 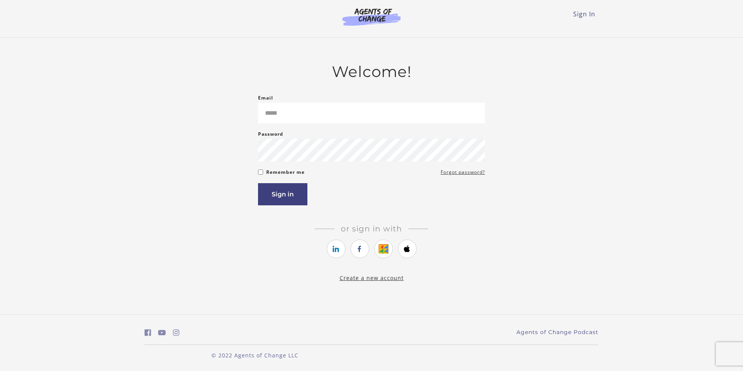 What do you see at coordinates (255, 355) in the screenshot?
I see `p: © 2022 Agents of Change LLC` at bounding box center [255, 355].